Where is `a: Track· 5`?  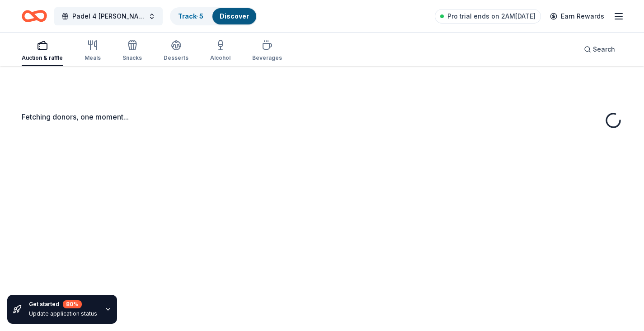 a: Track· 5 is located at coordinates (191, 16).